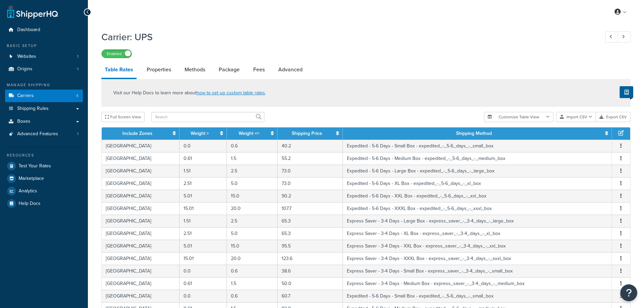  I want to click on button: Show Help Docs, so click(626, 92).